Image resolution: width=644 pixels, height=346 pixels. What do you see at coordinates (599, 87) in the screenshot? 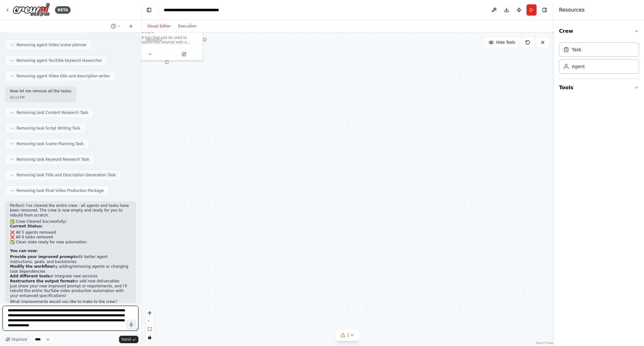
I see `button: Tools` at bounding box center [599, 87].